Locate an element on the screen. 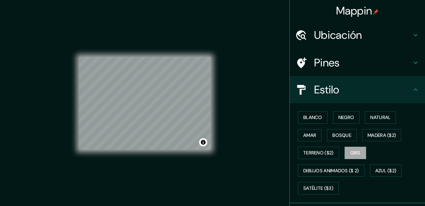 This screenshot has width=425, height=206. button: Blanco is located at coordinates (312, 118).